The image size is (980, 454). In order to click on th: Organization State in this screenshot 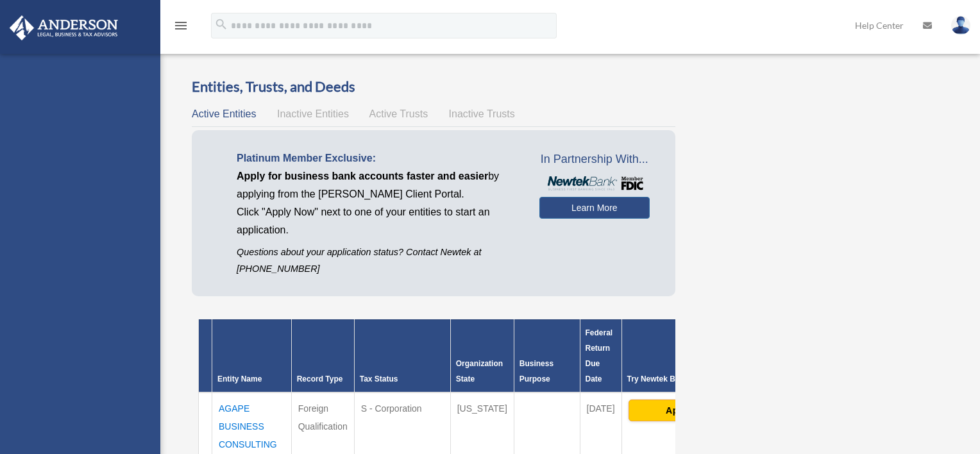, I will do `click(482, 356)`.